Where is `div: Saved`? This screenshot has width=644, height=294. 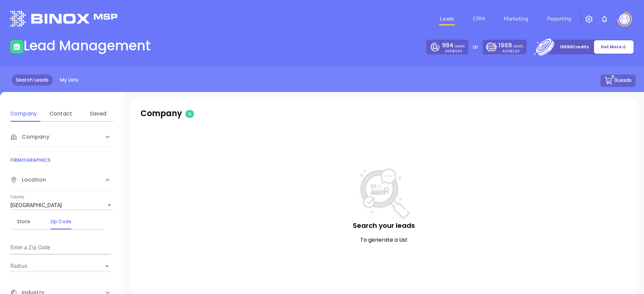
div: Saved is located at coordinates (98, 114).